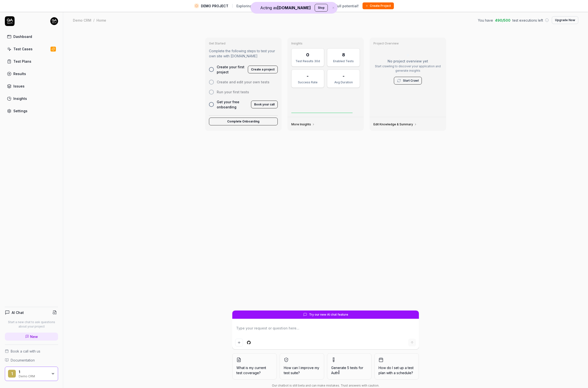 The height and width of the screenshot is (388, 588). I want to click on button: How do I set up a test plan with a schedule?, so click(397, 366).